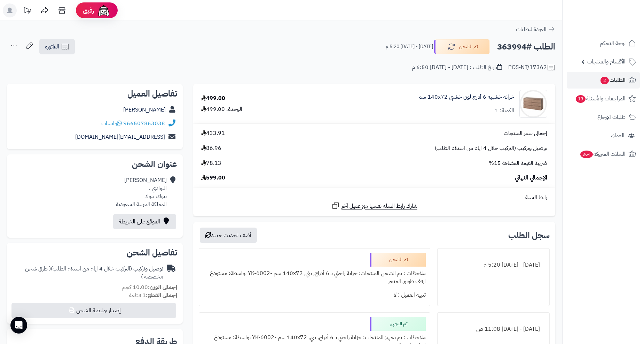 Image resolution: width=644 pixels, height=344 pixels. Describe the element at coordinates (213, 98) in the screenshot. I see `div: 499.00` at that location.